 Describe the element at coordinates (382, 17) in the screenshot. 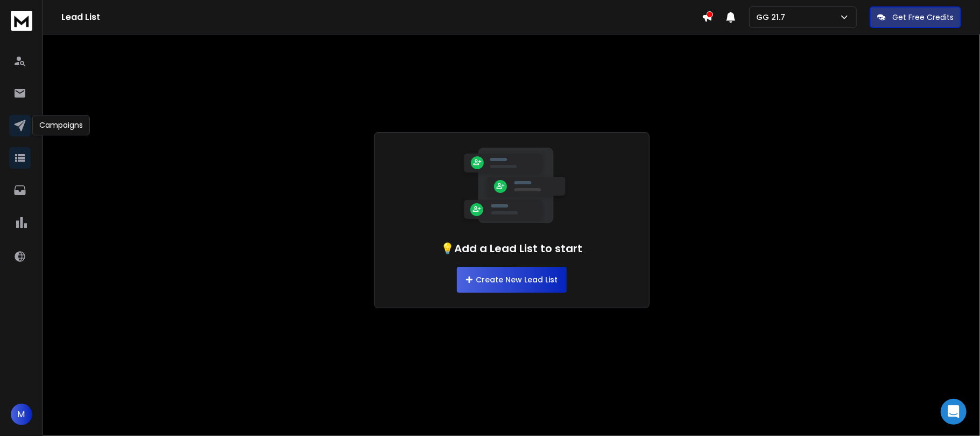

I see `h1: Lead List` at that location.